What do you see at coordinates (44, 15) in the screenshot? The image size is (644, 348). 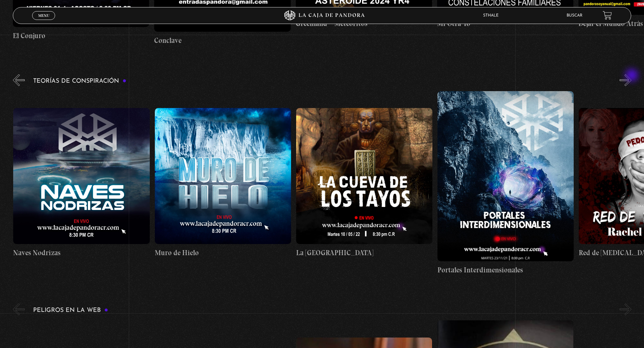 I see `span: Menu` at bounding box center [44, 15].